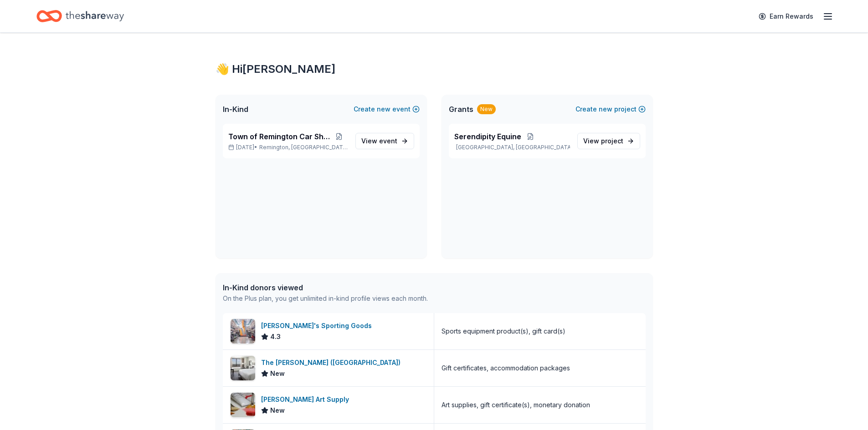 This screenshot has width=868, height=430. I want to click on img: Image for Dick's Sporting Goods, so click(243, 332).